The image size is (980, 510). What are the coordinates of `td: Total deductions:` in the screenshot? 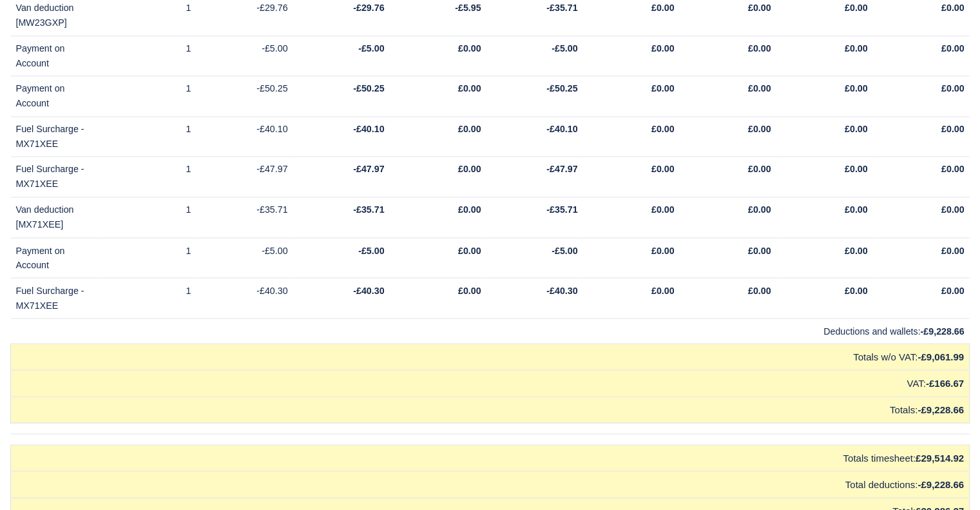 It's located at (490, 484).